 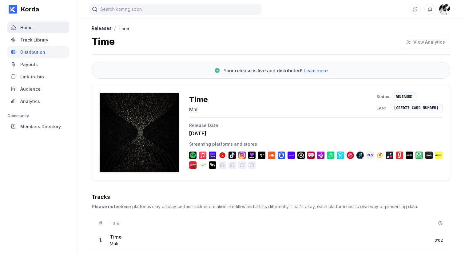 I want to click on img: Anghami, so click(x=320, y=155).